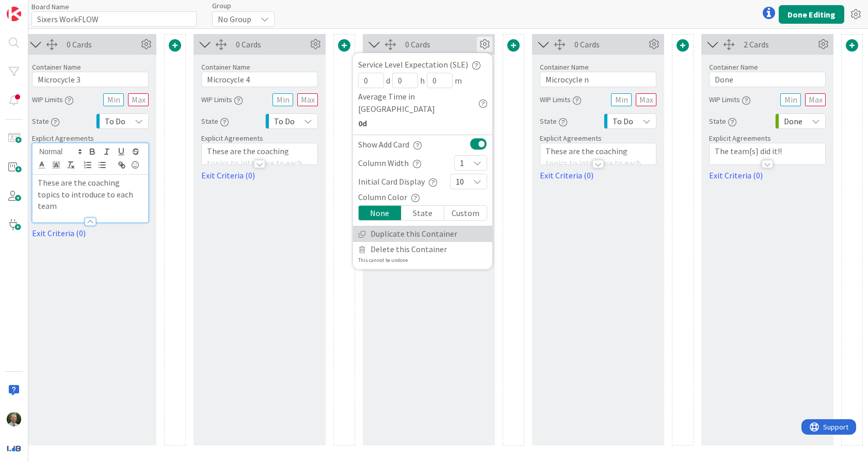 The width and height of the screenshot is (868, 462). What do you see at coordinates (460, 182) in the screenshot?
I see `span: 10` at bounding box center [460, 182].